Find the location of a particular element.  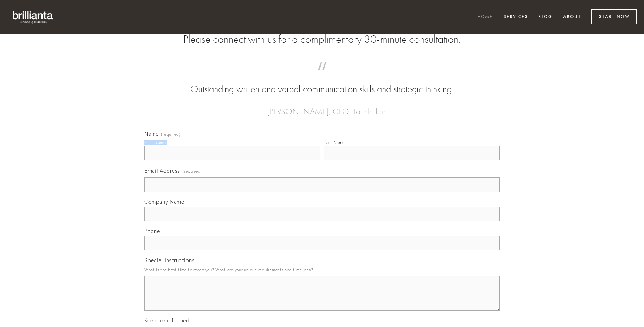

blockquote: Outstanding written and verbal communication skills and strategic thinking. is located at coordinates (322, 82).